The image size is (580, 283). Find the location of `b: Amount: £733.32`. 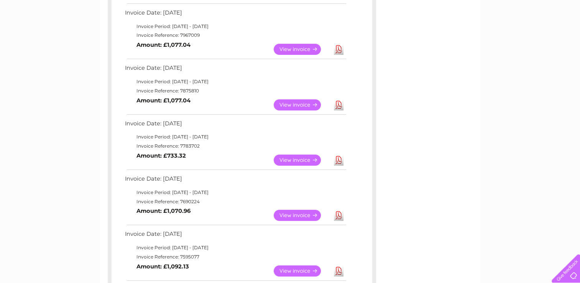

b: Amount: £733.32 is located at coordinates (161, 156).